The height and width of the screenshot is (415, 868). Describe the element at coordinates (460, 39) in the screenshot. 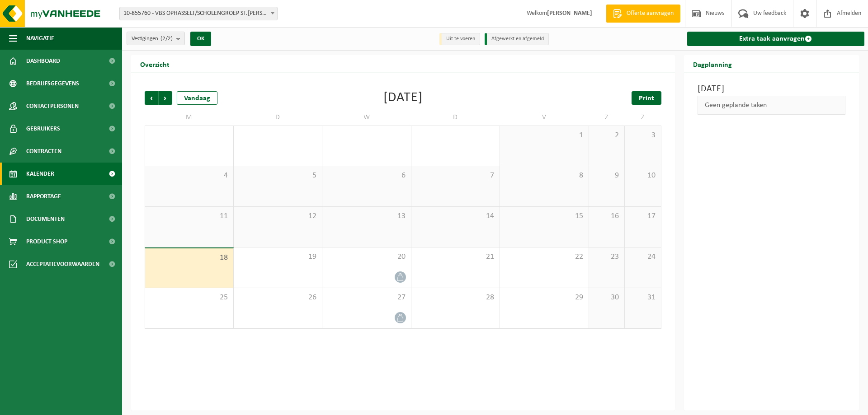

I see `li: Uit te voeren` at that location.